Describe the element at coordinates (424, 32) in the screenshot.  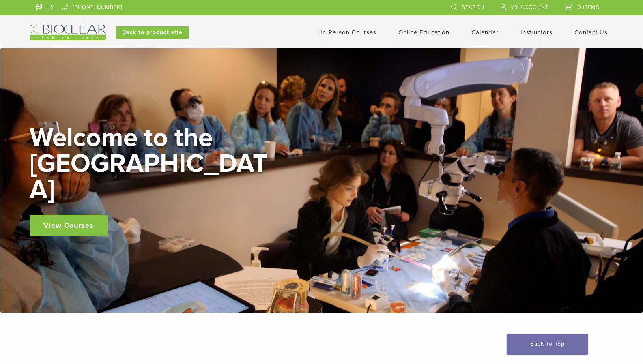
I see `a: Online Education` at that location.